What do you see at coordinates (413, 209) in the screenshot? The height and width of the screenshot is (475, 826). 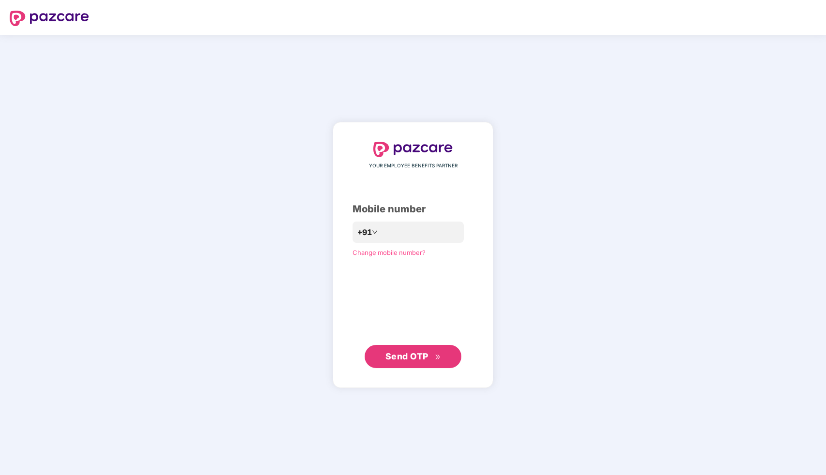 I see `div: Mobile number` at bounding box center [413, 209].